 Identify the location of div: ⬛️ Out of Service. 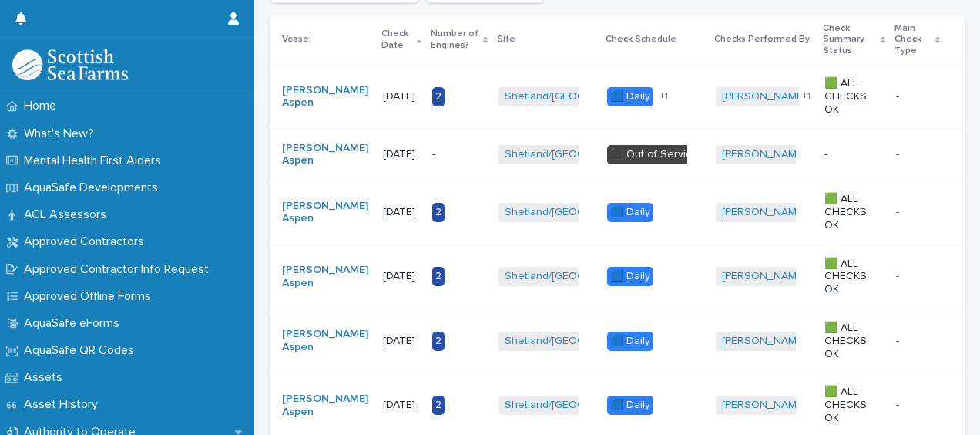
(654, 154).